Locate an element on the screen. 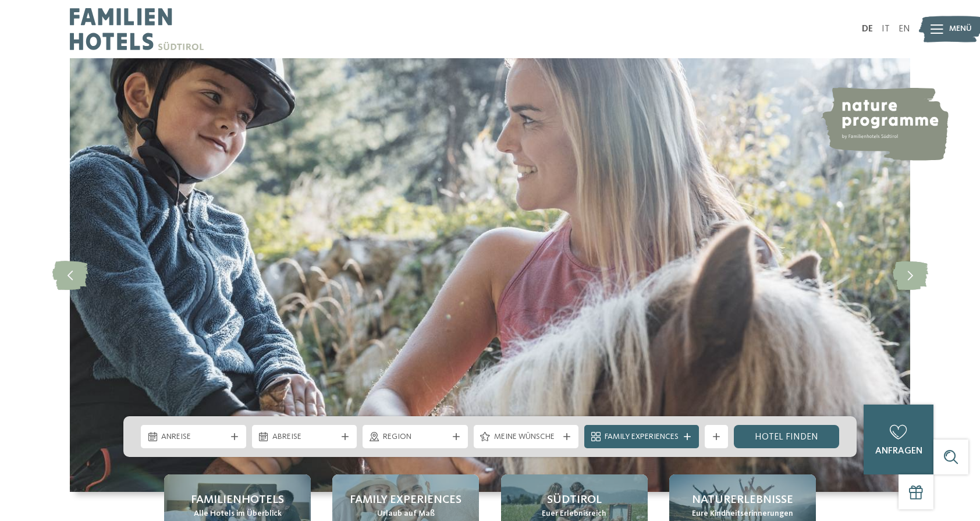  span: Eure Kindheitserinnerungen is located at coordinates (743, 514).